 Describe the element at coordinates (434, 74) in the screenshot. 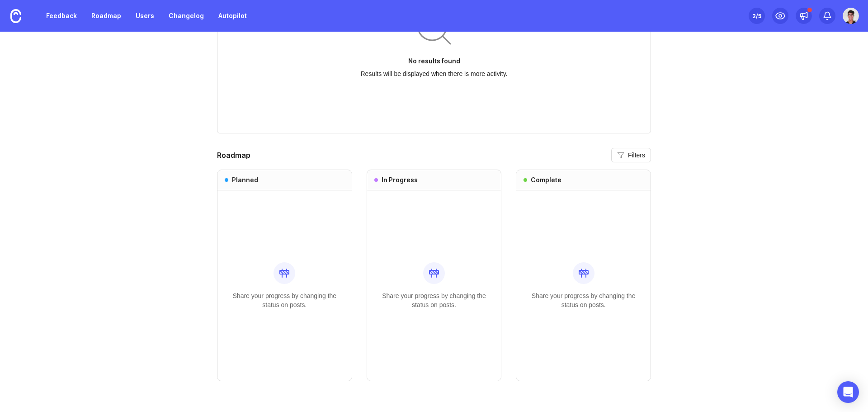

I see `p: Results will be displayed when there is more activity.` at that location.